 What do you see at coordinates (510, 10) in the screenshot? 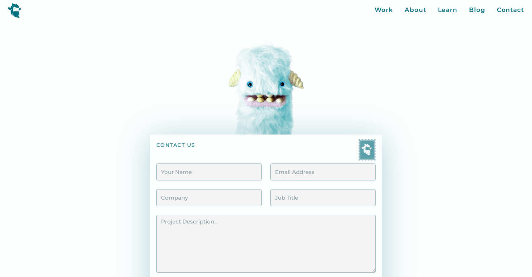
I see `a: Contact` at bounding box center [510, 10].